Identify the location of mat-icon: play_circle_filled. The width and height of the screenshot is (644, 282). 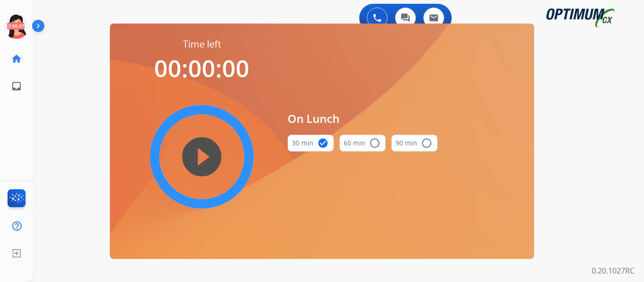
(202, 157).